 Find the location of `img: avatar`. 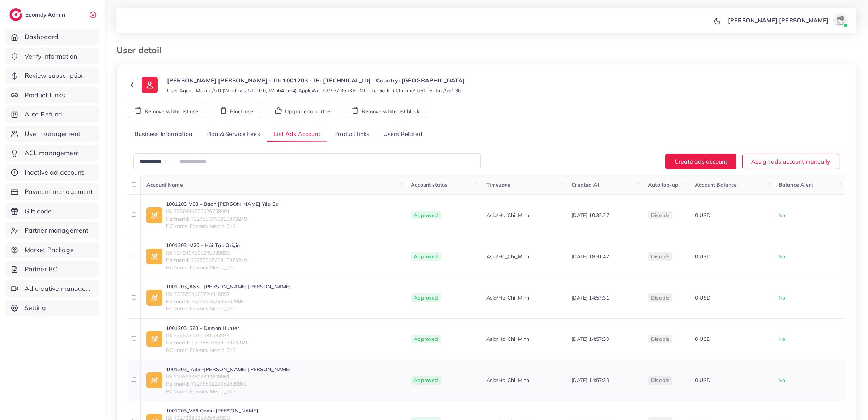

img: avatar is located at coordinates (840, 20).